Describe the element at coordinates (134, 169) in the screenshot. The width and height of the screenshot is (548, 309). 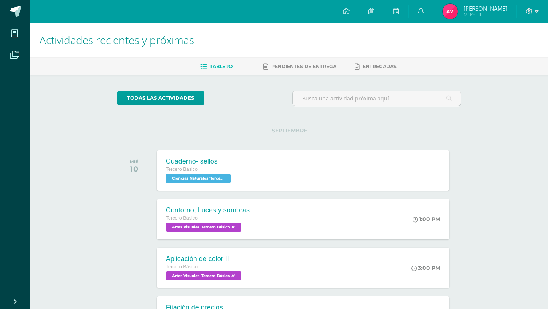
I see `div: 10` at that location.